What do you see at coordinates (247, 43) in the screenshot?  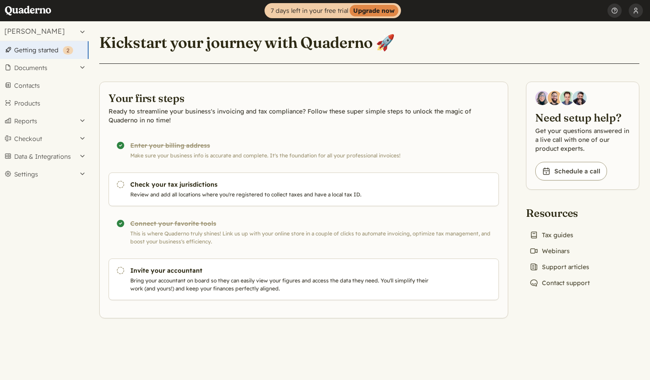 I see `h1: Kickstart your journey with Quaderno 🚀` at bounding box center [247, 43].